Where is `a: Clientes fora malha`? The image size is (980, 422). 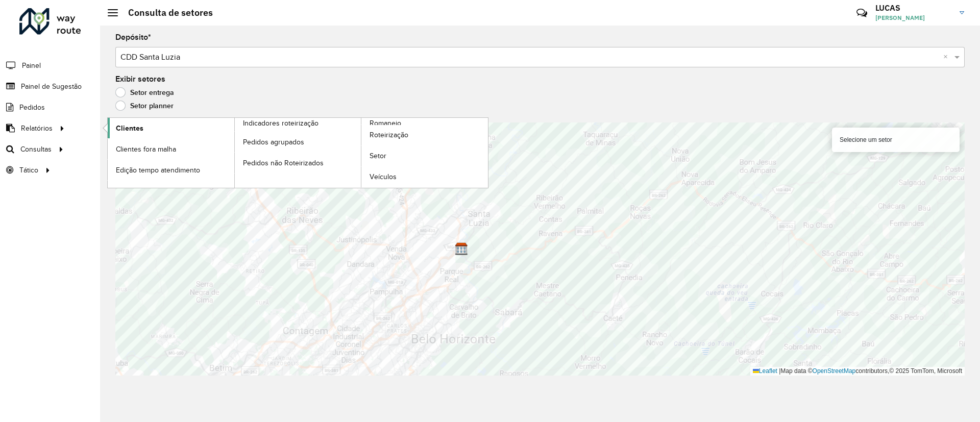
a: Clientes fora malha is located at coordinates (171, 149).